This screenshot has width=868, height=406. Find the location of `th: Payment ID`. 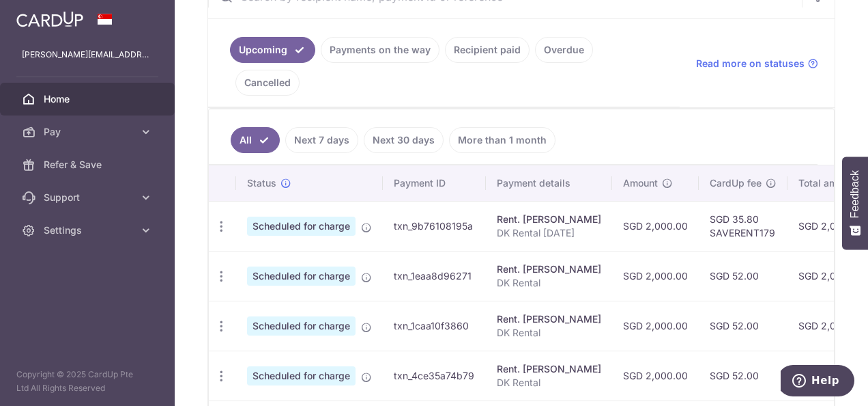

th: Payment ID is located at coordinates (434, 183).